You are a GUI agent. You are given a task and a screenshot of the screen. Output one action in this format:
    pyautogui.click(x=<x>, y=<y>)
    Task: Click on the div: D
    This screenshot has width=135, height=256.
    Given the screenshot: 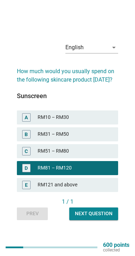 What is the action you would take?
    pyautogui.click(x=26, y=168)
    